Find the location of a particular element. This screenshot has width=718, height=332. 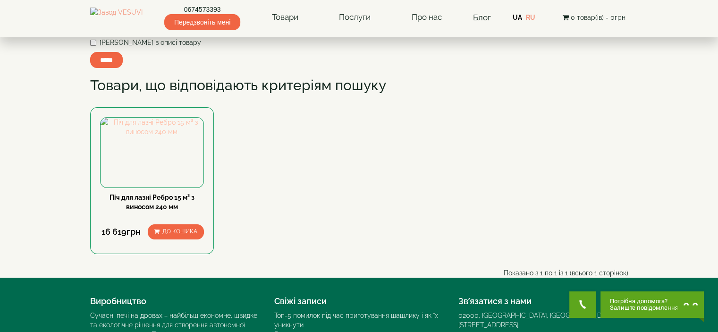

span: 0 товар(ів) - 0грн is located at coordinates (597, 17).